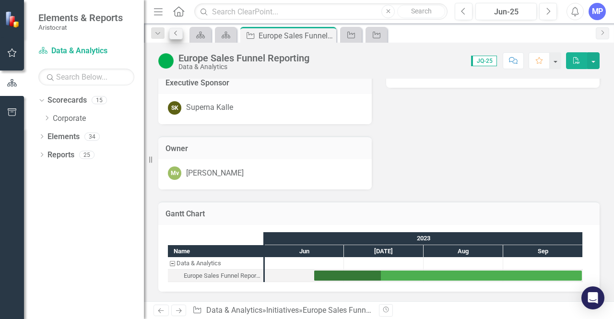 The image size is (614, 319). Describe the element at coordinates (215, 263) in the screenshot. I see `div: Task: Data & Analytics Start date: 2023-06-19 End date: 2023-06-20` at that location.